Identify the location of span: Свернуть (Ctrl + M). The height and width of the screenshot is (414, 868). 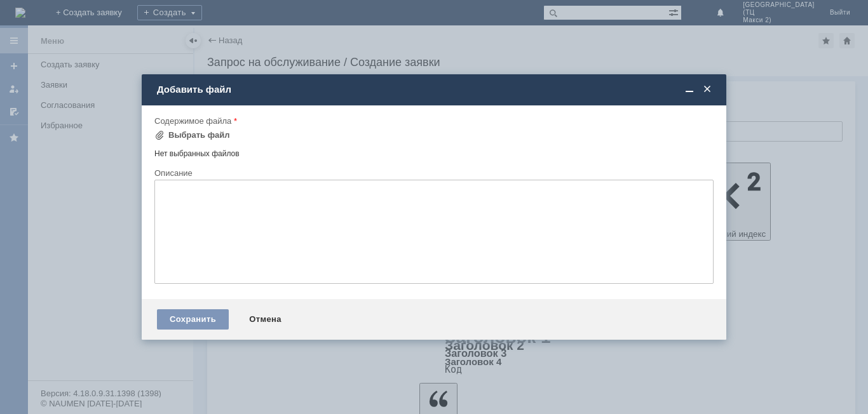
(689, 90).